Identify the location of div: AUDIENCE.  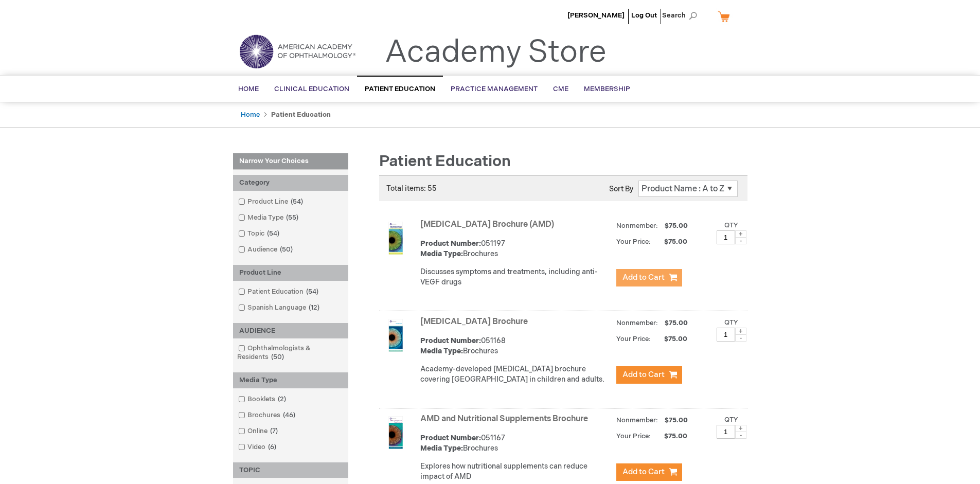
(290, 331).